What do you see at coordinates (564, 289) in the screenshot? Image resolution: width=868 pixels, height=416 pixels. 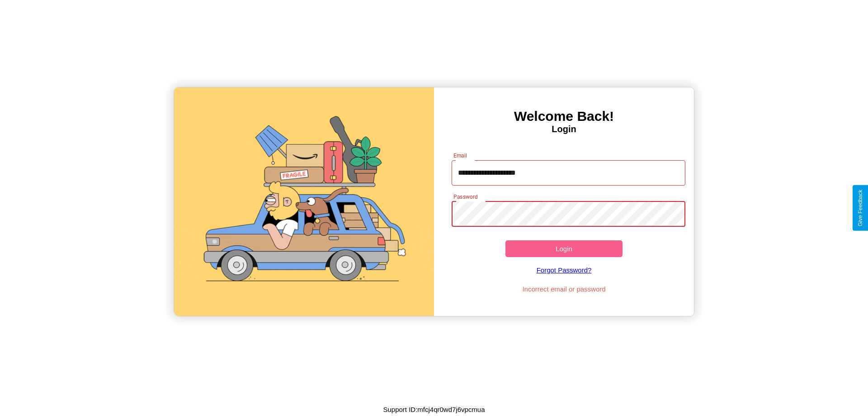 I see `p: Incorrect email or password` at bounding box center [564, 289].